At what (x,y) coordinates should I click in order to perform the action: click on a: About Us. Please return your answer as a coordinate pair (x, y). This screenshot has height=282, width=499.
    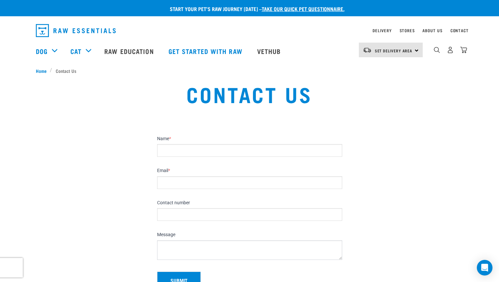
    Looking at the image, I should click on (432, 30).